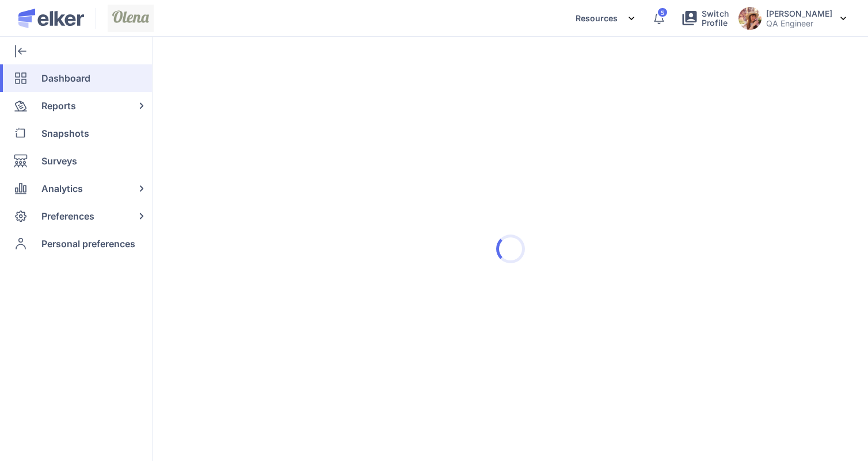 The image size is (868, 461). Describe the element at coordinates (131, 19) in the screenshot. I see `img: Screenshot_2024-07-24_at_11%282%29.53.03.png` at that location.